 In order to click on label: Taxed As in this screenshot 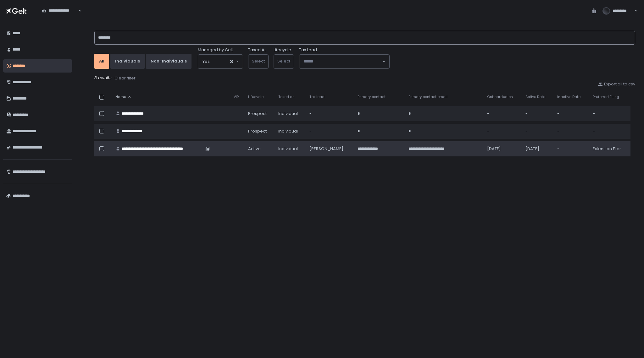, I will do `click(257, 50)`.